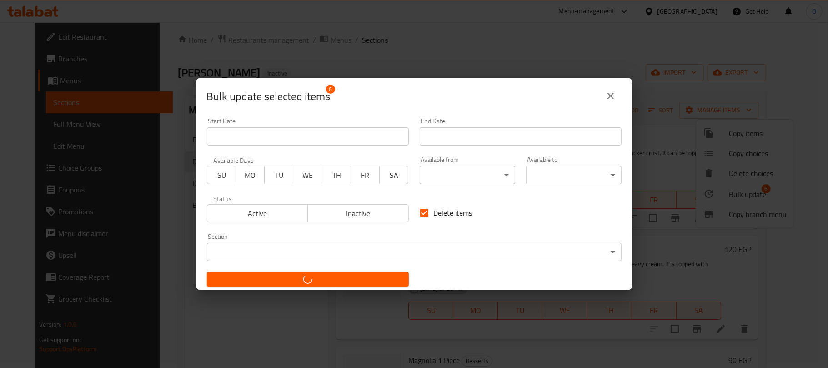 Image resolution: width=828 pixels, height=368 pixels. Describe the element at coordinates (250, 175) in the screenshot. I see `span: MO` at that location.